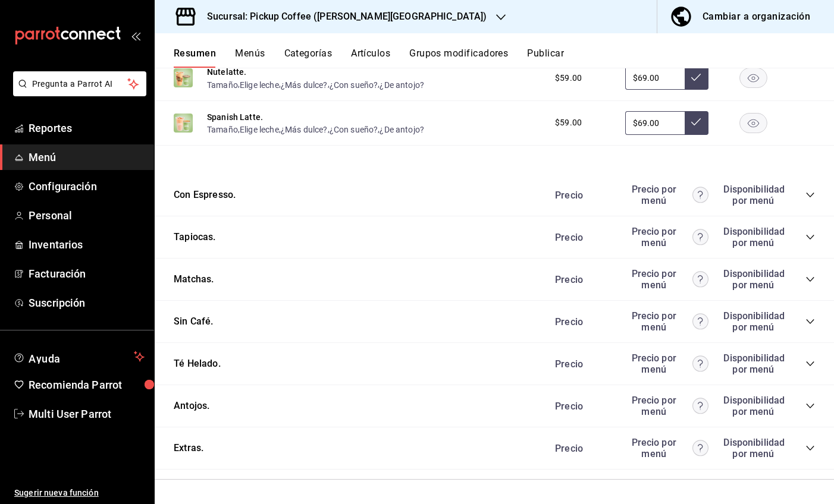 This screenshot has width=834, height=504. I want to click on button: Pregunta a Parrot AI, so click(80, 84).